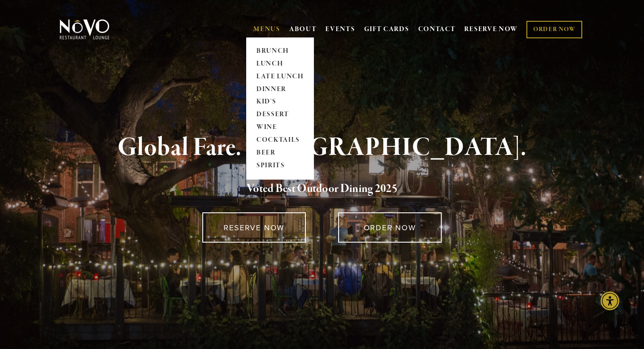 The width and height of the screenshot is (644, 349). I want to click on h2: 5, so click(322, 189).